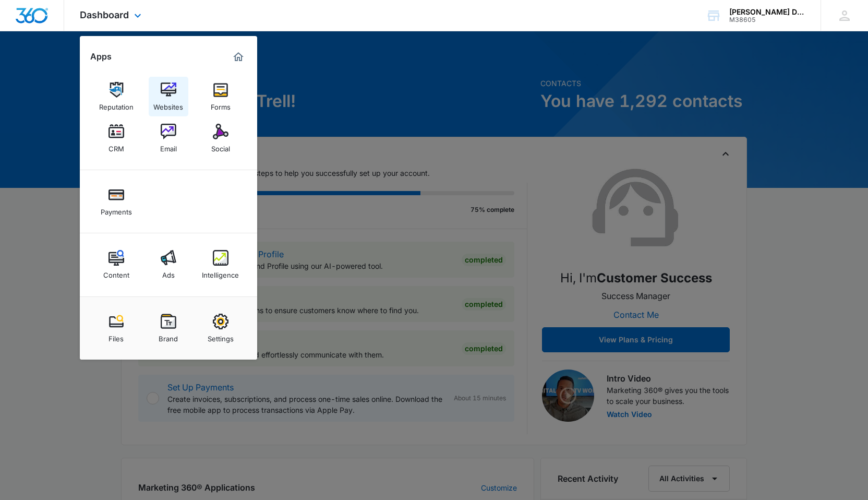 This screenshot has height=500, width=868. What do you see at coordinates (221, 265) in the screenshot?
I see `a: Intelligence` at bounding box center [221, 265].